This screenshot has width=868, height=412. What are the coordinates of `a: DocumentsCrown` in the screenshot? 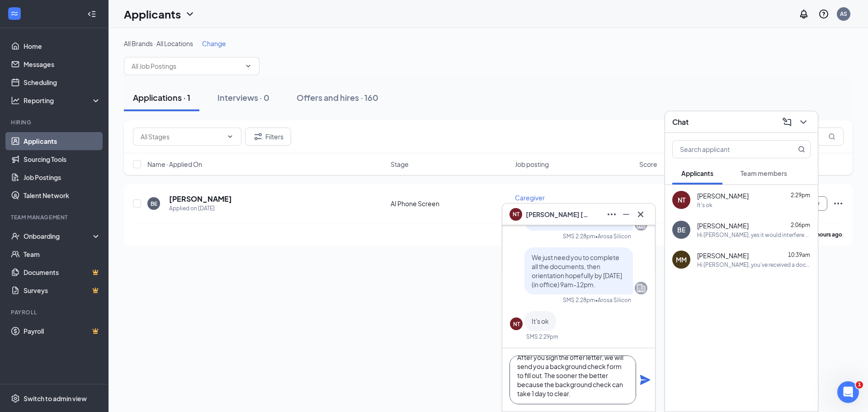 It's located at (62, 272).